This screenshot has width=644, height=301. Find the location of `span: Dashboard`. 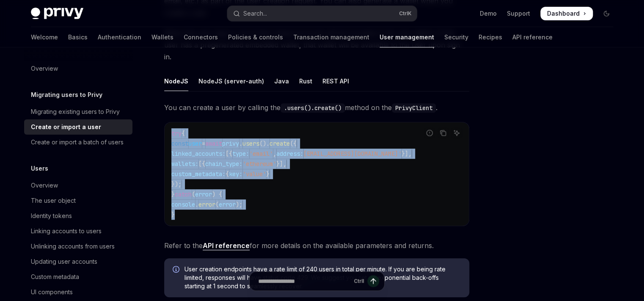

span: Dashboard is located at coordinates (563, 14).